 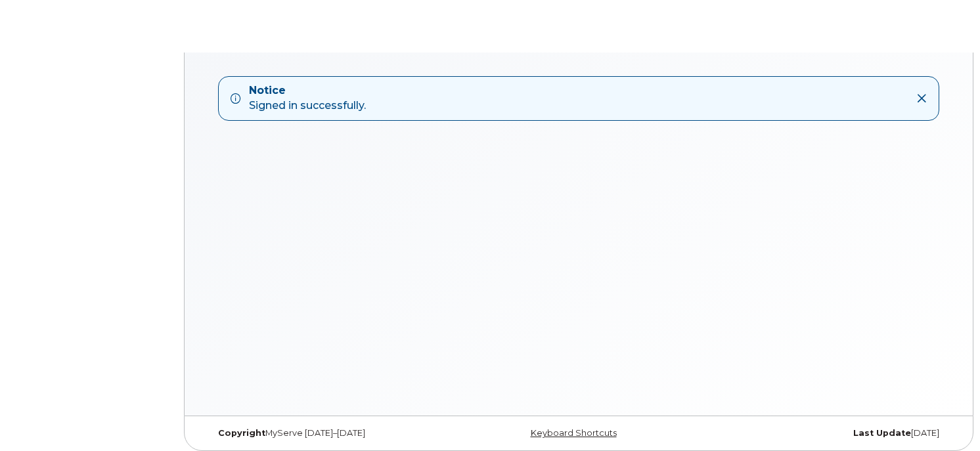 What do you see at coordinates (573, 432) in the screenshot?
I see `a: Keyboard Shortcuts` at bounding box center [573, 432].